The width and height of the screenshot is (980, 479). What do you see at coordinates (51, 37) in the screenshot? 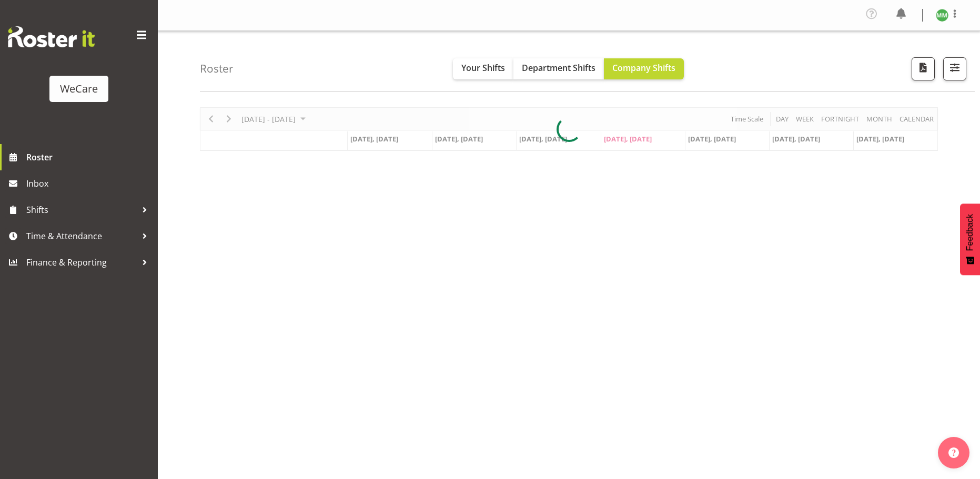
I see `img: Rosterit website logo` at bounding box center [51, 37].